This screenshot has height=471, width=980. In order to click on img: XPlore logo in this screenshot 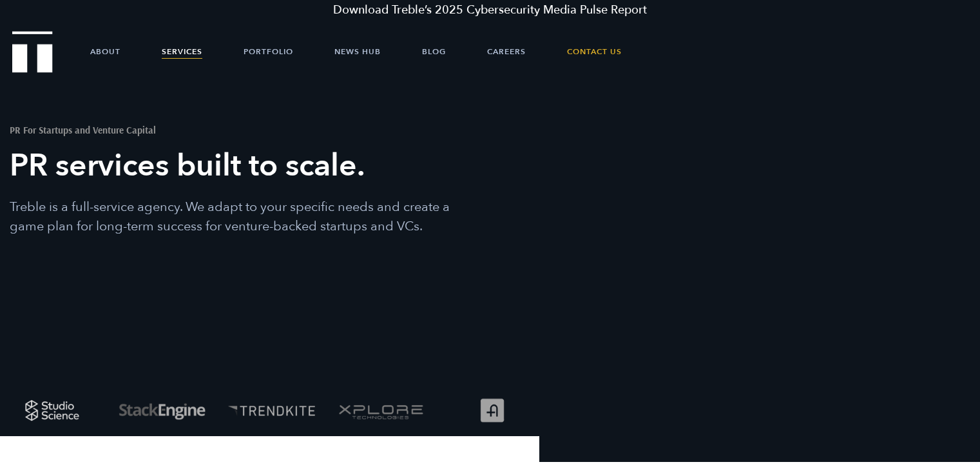, I will do `click(381, 410)`.